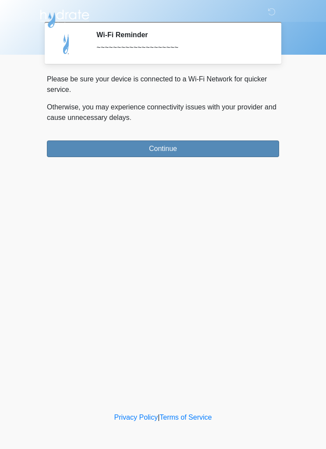 This screenshot has width=326, height=449. Describe the element at coordinates (64, 18) in the screenshot. I see `img: Hydrate IV Bar - Scottsdale Logo` at that location.